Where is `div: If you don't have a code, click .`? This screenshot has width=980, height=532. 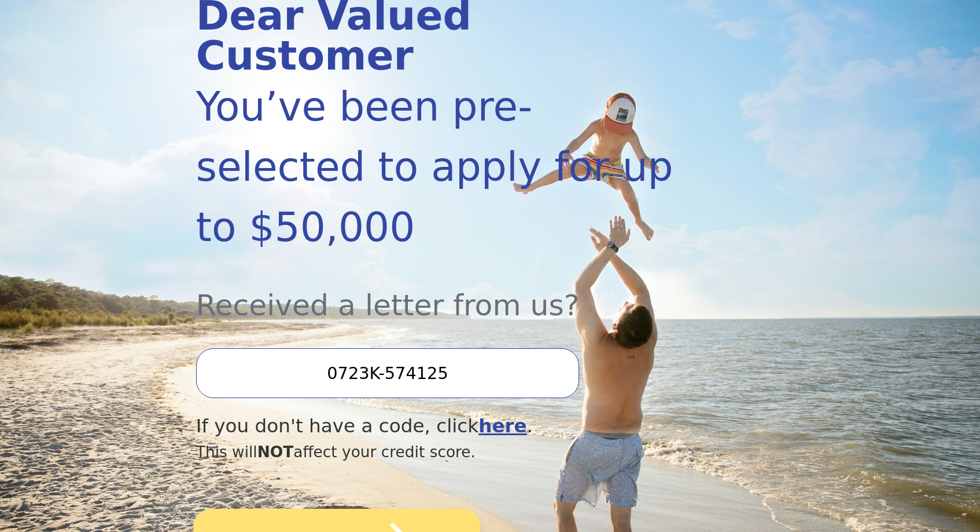 div: If you don't have a code, click . is located at coordinates (446, 426).